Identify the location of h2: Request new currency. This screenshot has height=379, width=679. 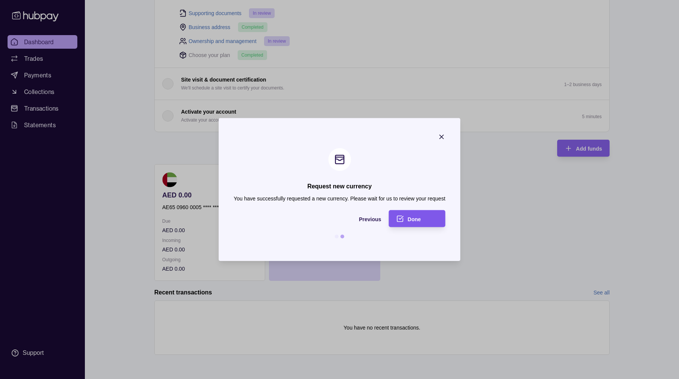
(339, 186).